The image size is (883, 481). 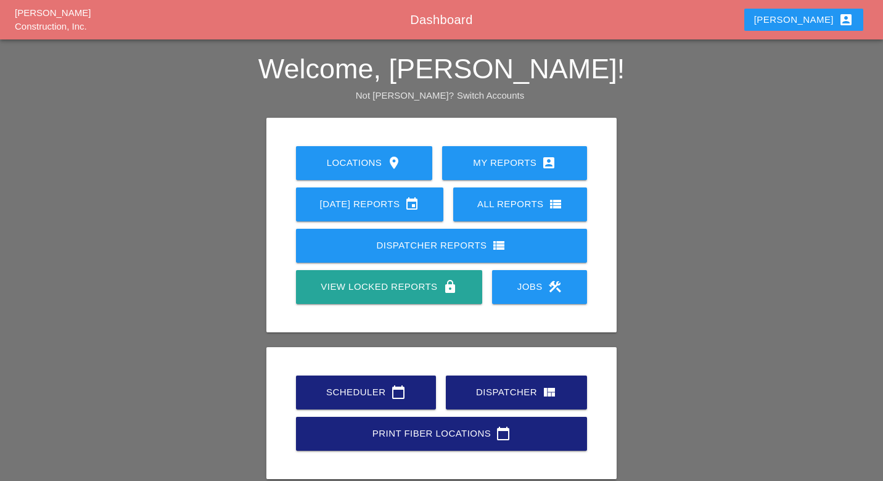 I want to click on span: Dashboard, so click(x=441, y=20).